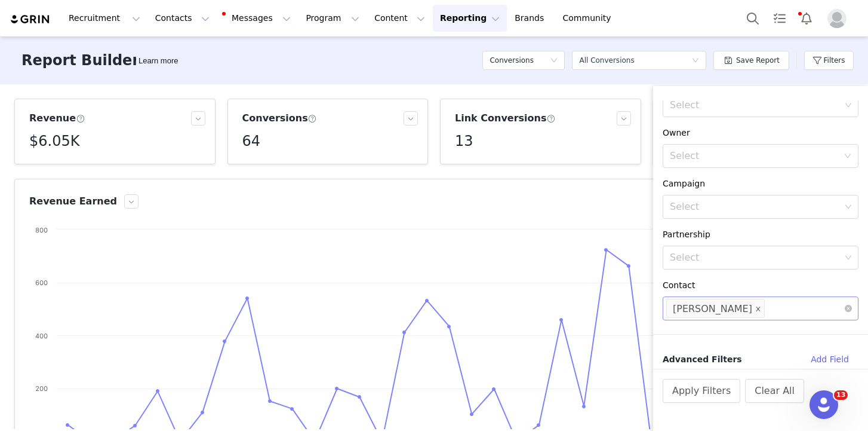 Image resolution: width=868 pixels, height=431 pixels. I want to click on text: 200, so click(41, 389).